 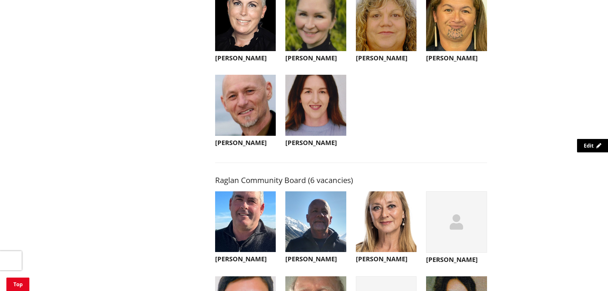 I want to click on img: Nick Pearce, so click(x=316, y=222).